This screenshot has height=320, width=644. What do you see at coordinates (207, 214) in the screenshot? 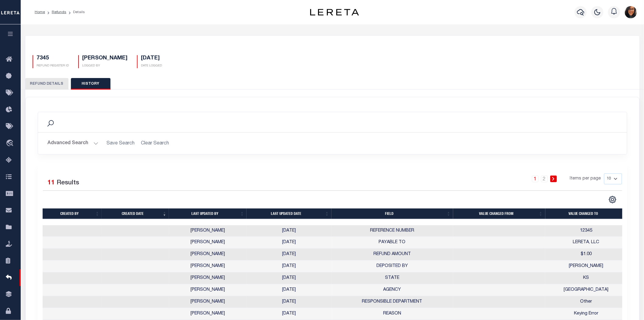
I see `th: Last updated by: activate to sort column ascending` at bounding box center [207, 214].